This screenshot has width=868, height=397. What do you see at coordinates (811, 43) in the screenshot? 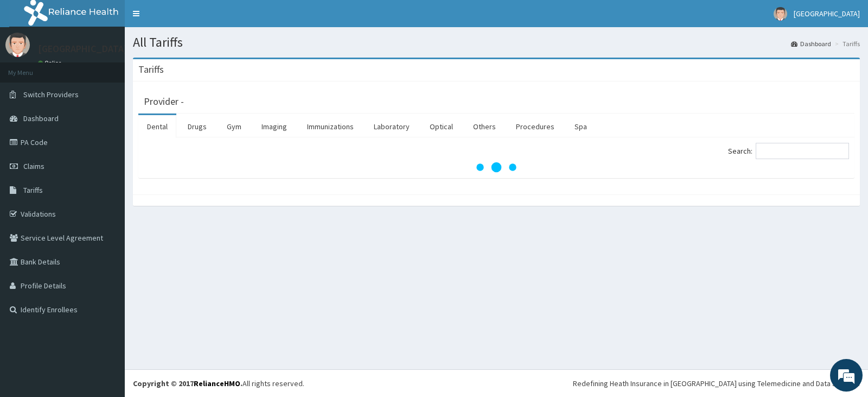
I see `a: Dashboard` at bounding box center [811, 43].